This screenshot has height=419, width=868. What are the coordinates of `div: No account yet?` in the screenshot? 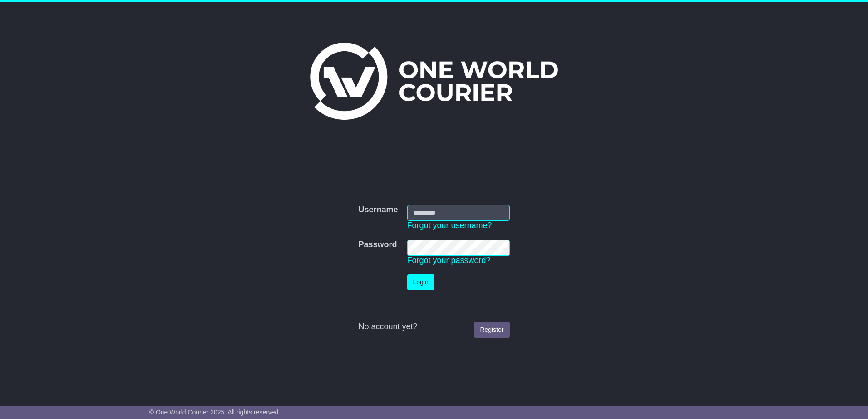 It's located at (434, 327).